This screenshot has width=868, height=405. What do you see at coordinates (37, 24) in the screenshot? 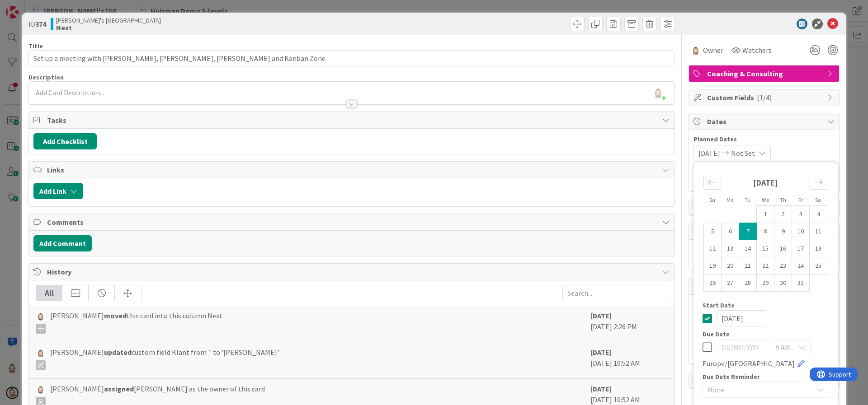
I see `span: ID` at bounding box center [37, 24].